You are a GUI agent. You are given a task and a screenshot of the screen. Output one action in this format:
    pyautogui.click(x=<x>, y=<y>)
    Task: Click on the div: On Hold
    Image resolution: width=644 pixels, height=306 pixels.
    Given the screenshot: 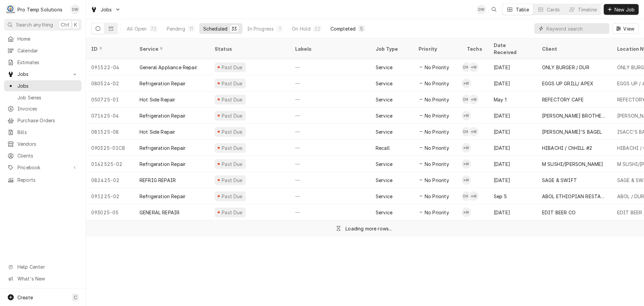 What is the action you would take?
    pyautogui.click(x=301, y=28)
    